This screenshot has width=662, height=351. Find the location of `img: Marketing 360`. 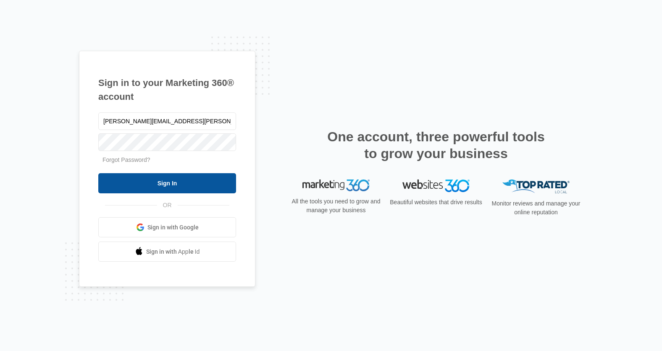

img: Marketing 360 is located at coordinates (336, 186).